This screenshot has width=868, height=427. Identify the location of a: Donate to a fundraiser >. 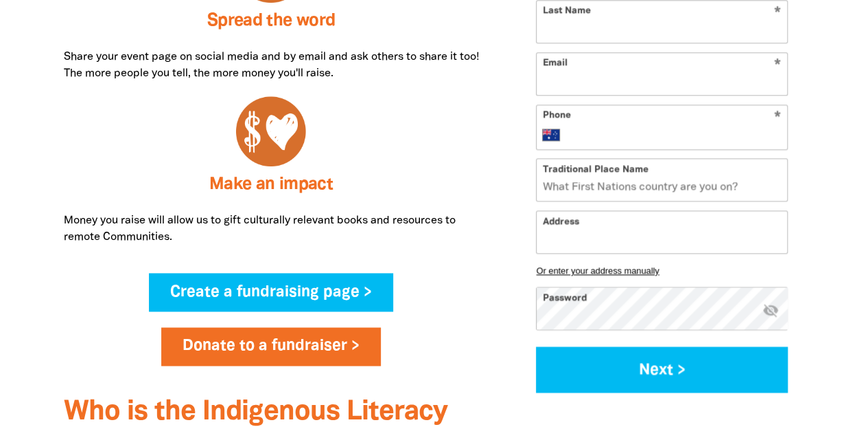
(271, 346).